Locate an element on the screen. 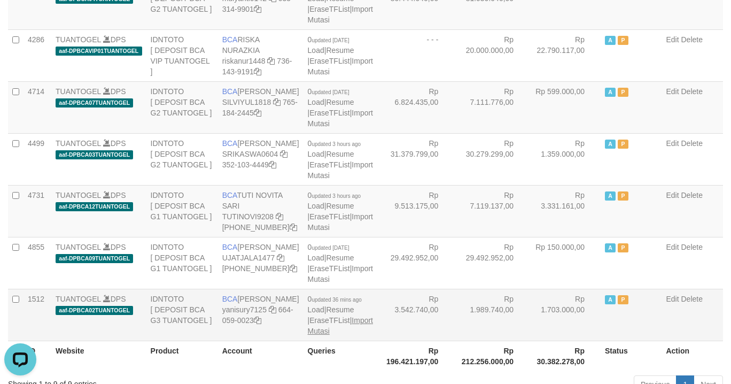  a: Copy 5665095298 to clipboard is located at coordinates (294, 227).